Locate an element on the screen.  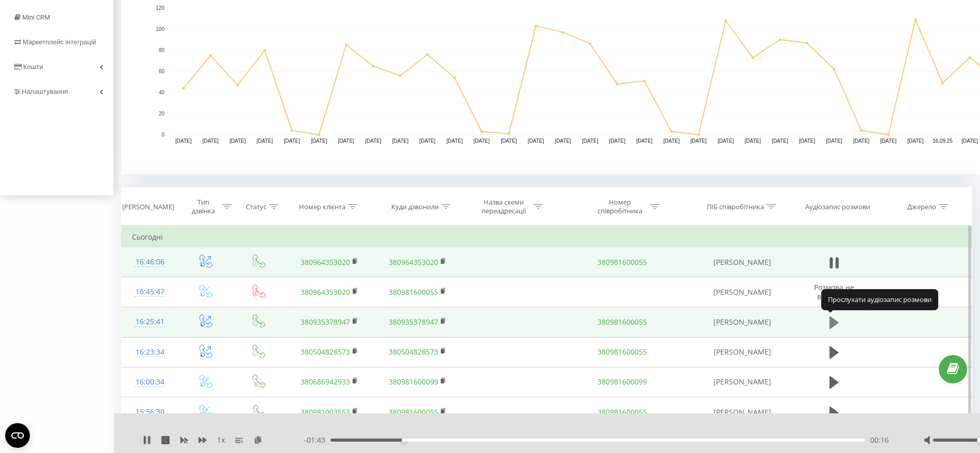
a: 380686942933 is located at coordinates (325, 382).